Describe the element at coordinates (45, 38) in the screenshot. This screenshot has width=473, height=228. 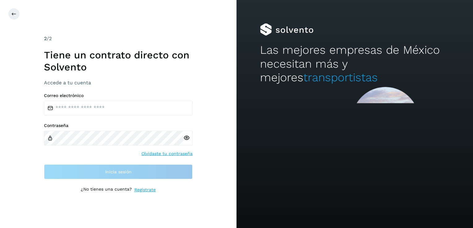
I see `span: 2` at that location.